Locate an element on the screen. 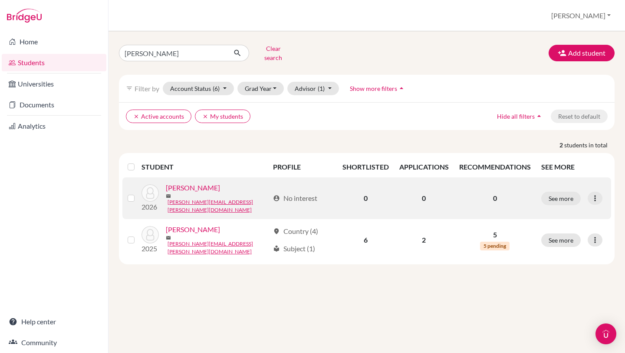 This screenshot has height=353, width=625. th: PROFILE is located at coordinates (303, 167).